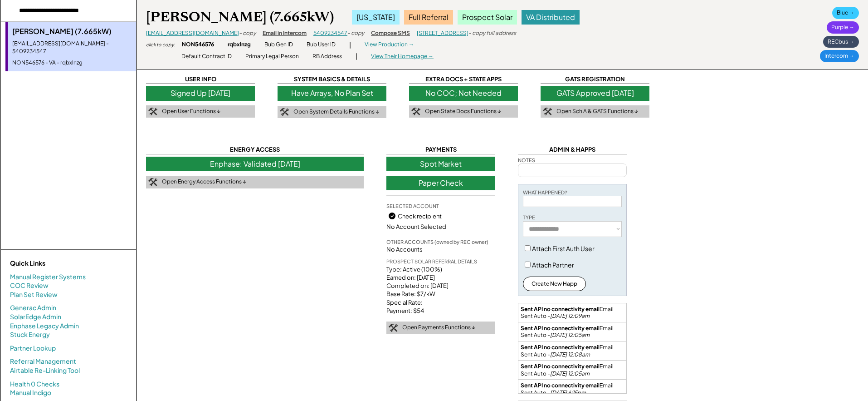 The width and height of the screenshot is (868, 401). I want to click on a: COC Review, so click(29, 285).